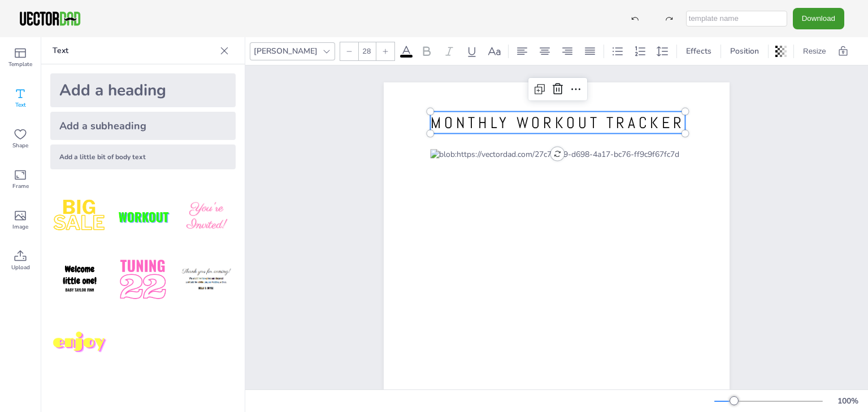  I want to click on span: Position, so click(744, 51).